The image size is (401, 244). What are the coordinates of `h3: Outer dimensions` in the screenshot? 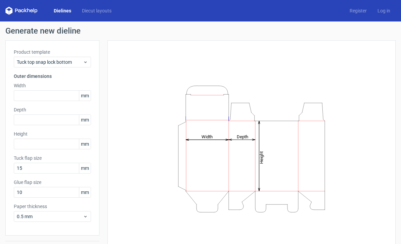 It's located at (52, 76).